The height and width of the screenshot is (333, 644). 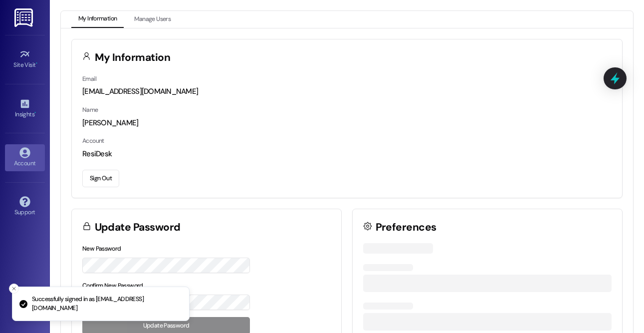 What do you see at coordinates (102, 248) in the screenshot?
I see `label: New Password` at bounding box center [102, 248].